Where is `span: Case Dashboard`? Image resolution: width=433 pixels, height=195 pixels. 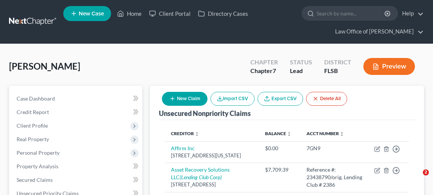
span: Case Dashboard is located at coordinates (36, 98).